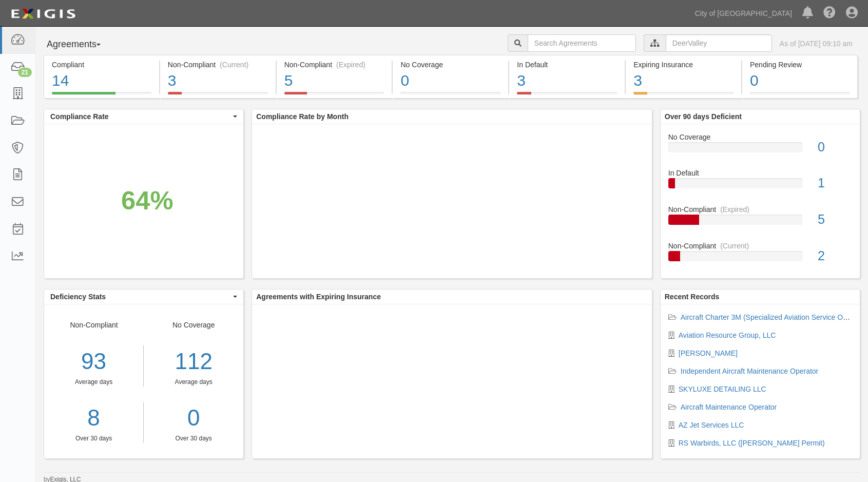 The width and height of the screenshot is (868, 482). Describe the element at coordinates (800, 96) in the screenshot. I see `a: Pending Review0` at that location.